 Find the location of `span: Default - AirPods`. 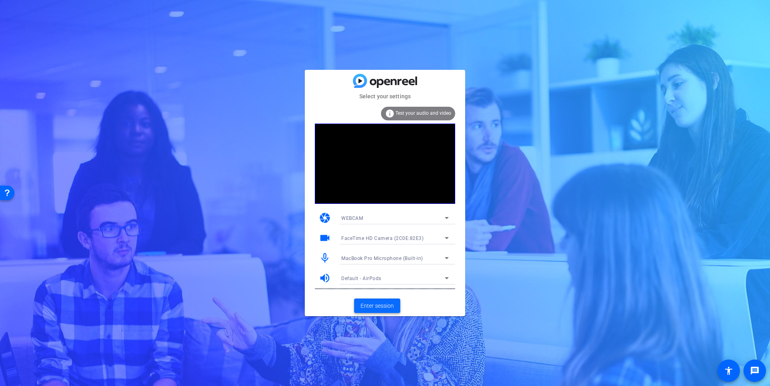

span: Default - AirPods is located at coordinates (361, 278).